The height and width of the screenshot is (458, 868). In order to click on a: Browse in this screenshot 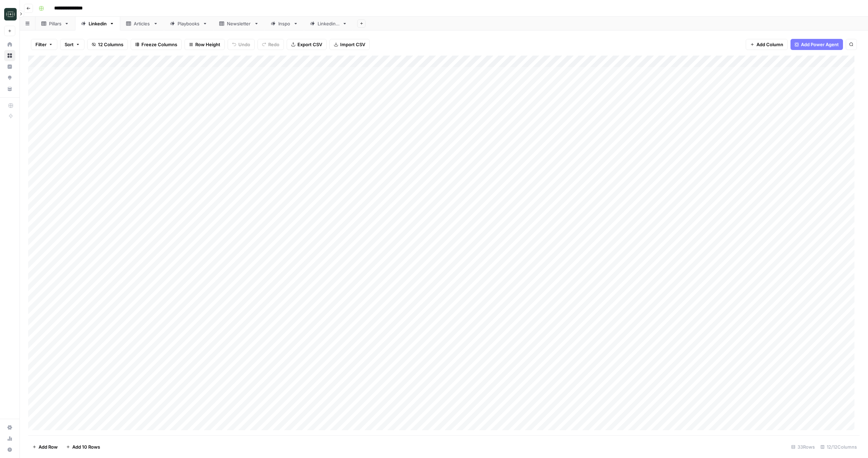, I will do `click(9, 55)`.